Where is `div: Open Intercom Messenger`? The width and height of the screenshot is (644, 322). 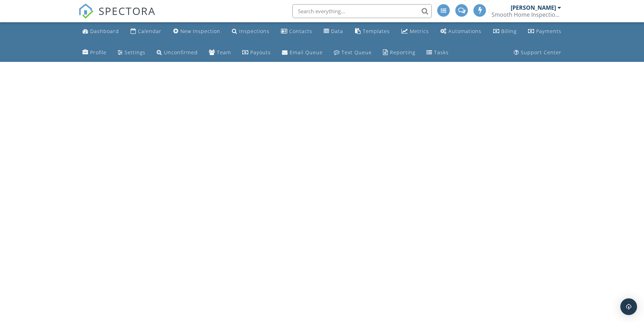
div: Open Intercom Messenger is located at coordinates (629, 307).